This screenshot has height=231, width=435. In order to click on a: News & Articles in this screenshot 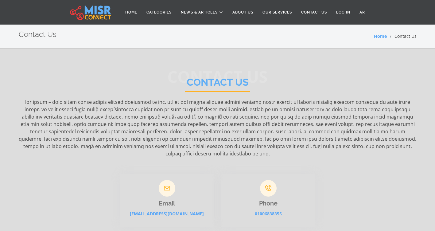, I will do `click(202, 12)`.